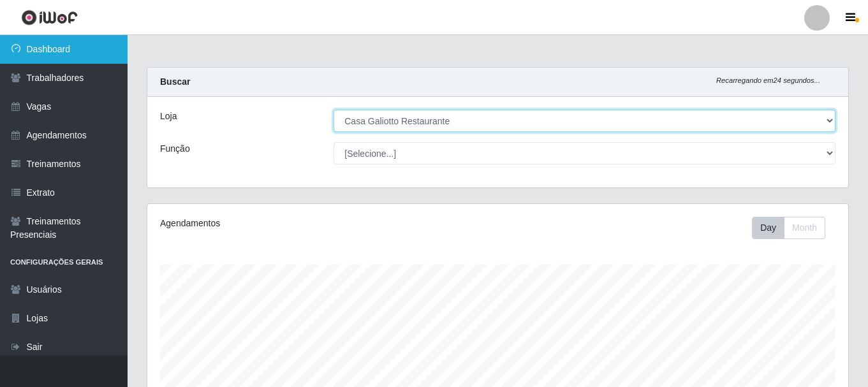 The height and width of the screenshot is (387, 868). What do you see at coordinates (768, 80) in the screenshot?
I see `i: Recarregando em 24 segundos...` at bounding box center [768, 80].